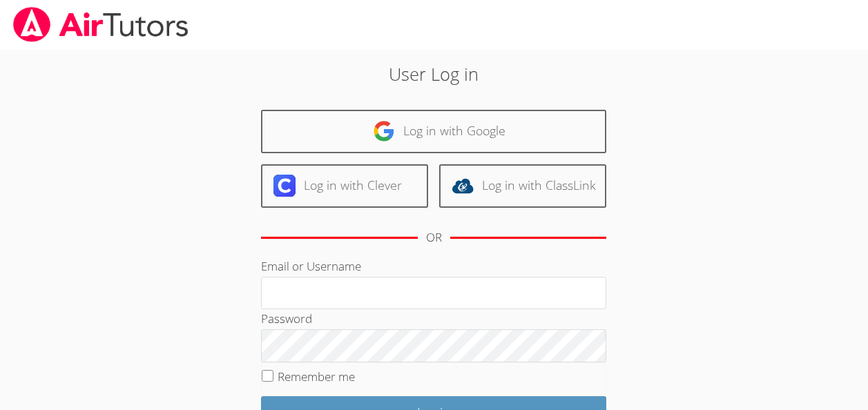 This screenshot has height=410, width=868. What do you see at coordinates (384, 131) in the screenshot?
I see `img: google-logo-50288ca7cdecda66e5e0955fdab243c47b7ad437acaf1139b6f446037453330a.svg` at bounding box center [384, 131].